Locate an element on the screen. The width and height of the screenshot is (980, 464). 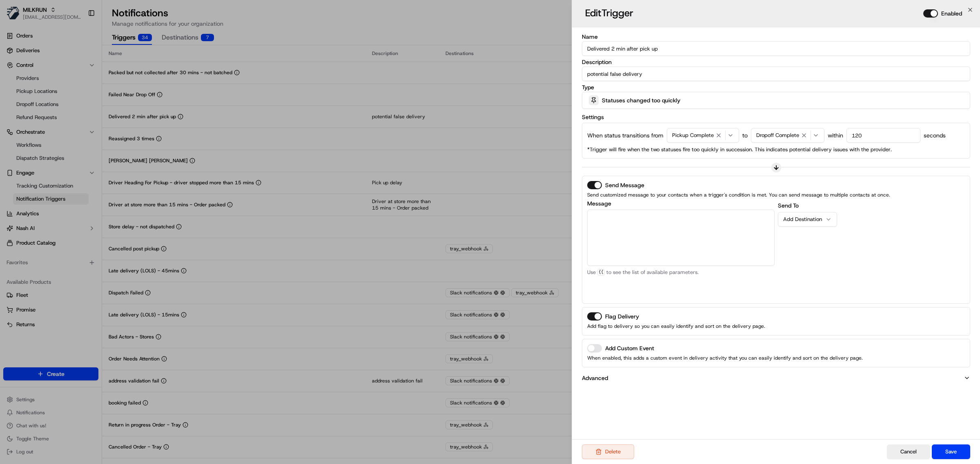
button: See all is located at coordinates (137, 110).